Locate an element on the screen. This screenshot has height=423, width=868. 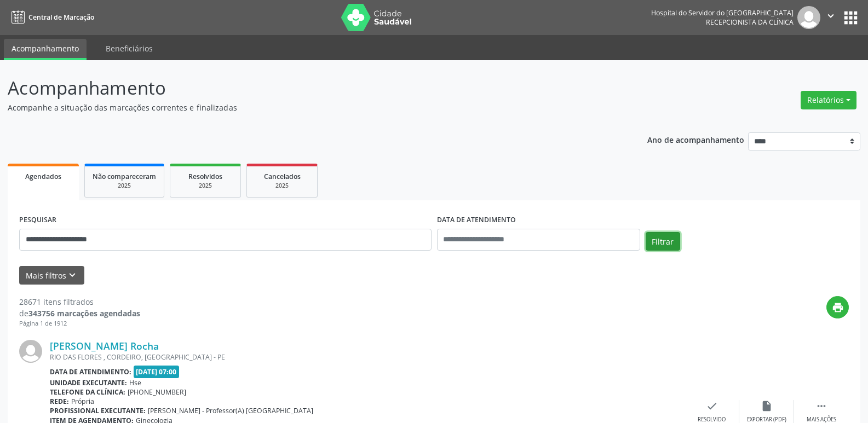
button: Relatórios is located at coordinates (829, 100).